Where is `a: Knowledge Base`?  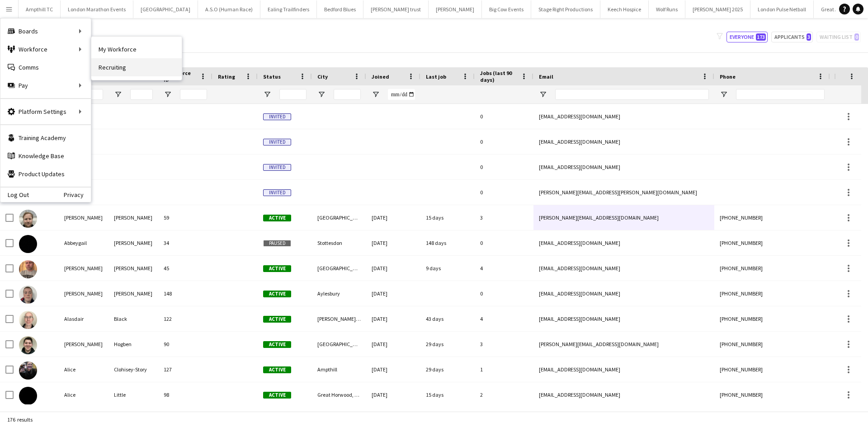 a: Knowledge Base is located at coordinates (46, 156).